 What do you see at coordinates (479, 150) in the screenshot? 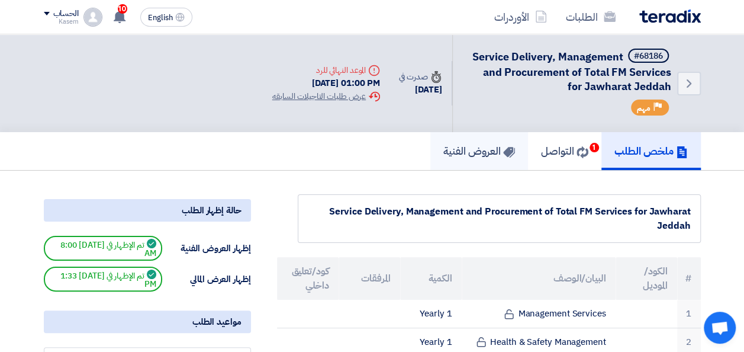
I see `h5: العروض الفنية` at bounding box center [479, 150].